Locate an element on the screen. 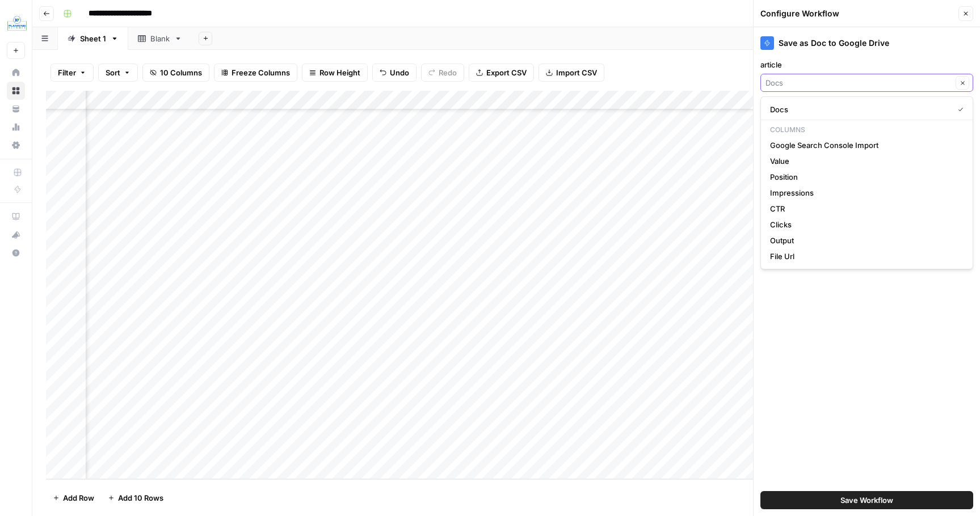  a: Sheet 1 is located at coordinates (93, 38).